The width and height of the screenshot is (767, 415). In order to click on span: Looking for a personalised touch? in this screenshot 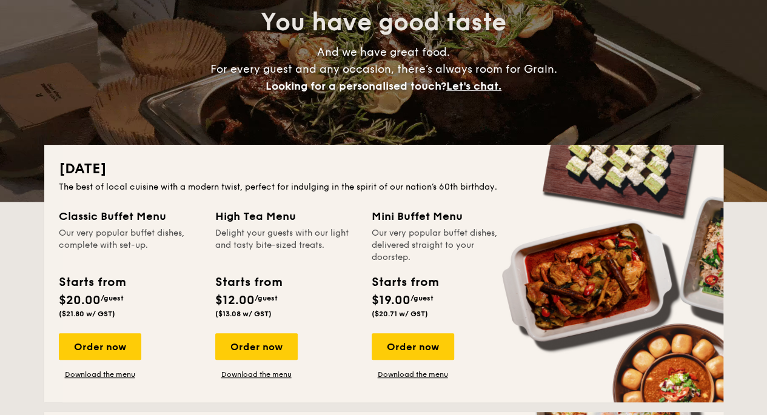, I will do `click(356, 86)`.